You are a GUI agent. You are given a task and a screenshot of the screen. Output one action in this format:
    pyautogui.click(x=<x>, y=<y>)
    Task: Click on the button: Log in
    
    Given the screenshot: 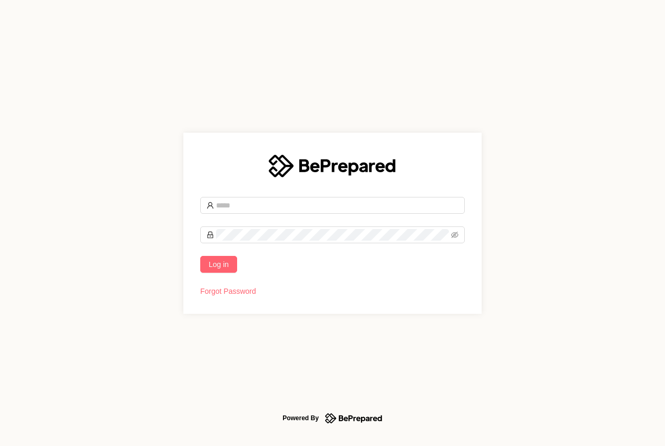 What is the action you would take?
    pyautogui.click(x=219, y=264)
    